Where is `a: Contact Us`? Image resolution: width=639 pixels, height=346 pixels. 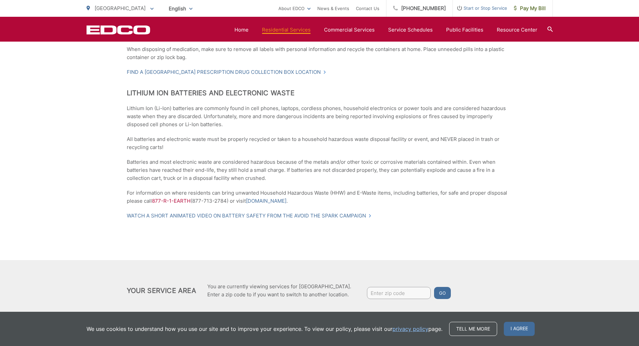
a: Contact Us is located at coordinates (368, 8).